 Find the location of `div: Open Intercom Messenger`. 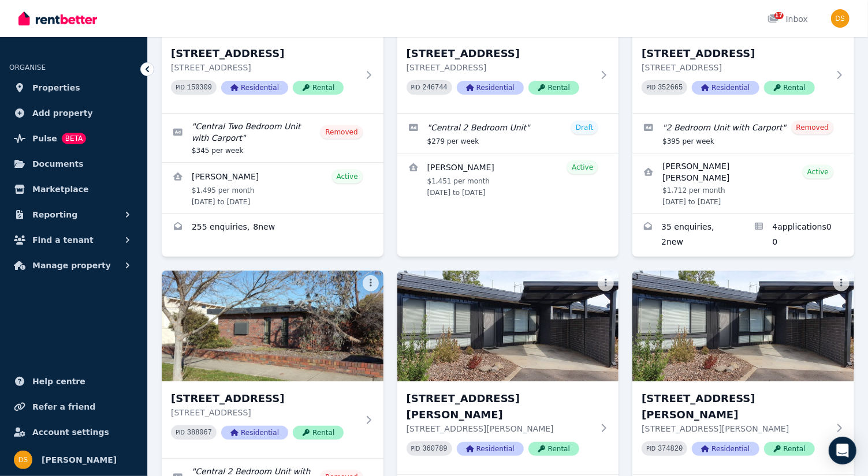

div: Open Intercom Messenger is located at coordinates (842, 450).